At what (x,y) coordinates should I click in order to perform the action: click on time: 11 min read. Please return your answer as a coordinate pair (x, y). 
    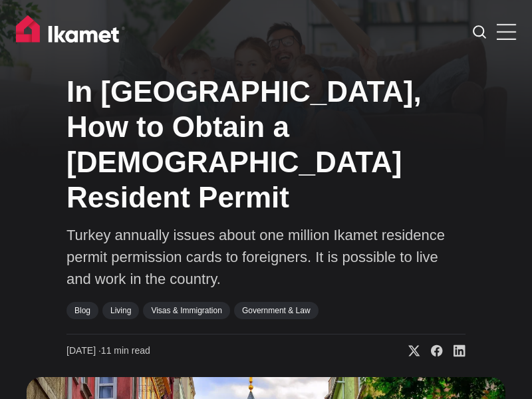
    Looking at the image, I should click on (109, 351).